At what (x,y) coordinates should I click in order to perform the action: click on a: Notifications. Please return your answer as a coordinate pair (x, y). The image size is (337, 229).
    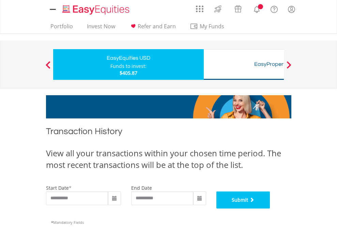
    Looking at the image, I should click on (257, 9).